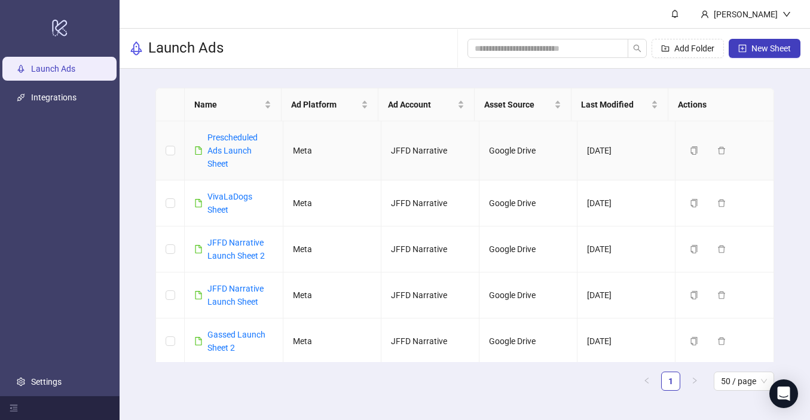 The height and width of the screenshot is (420, 810). I want to click on th: Actions, so click(717, 105).